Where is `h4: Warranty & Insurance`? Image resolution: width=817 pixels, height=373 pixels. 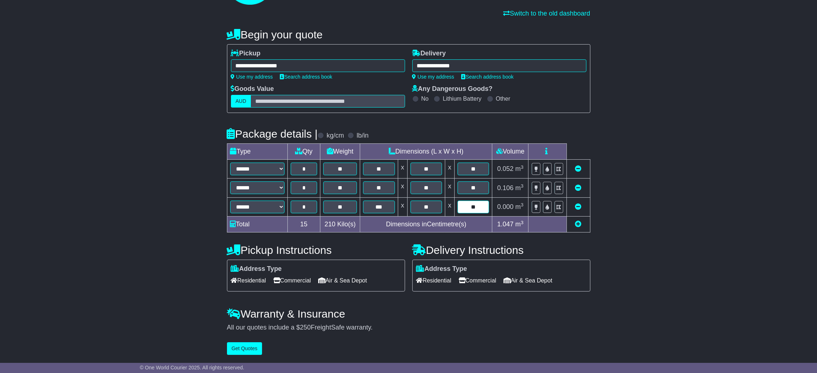
h4: Warranty & Insurance is located at coordinates (409, 314).